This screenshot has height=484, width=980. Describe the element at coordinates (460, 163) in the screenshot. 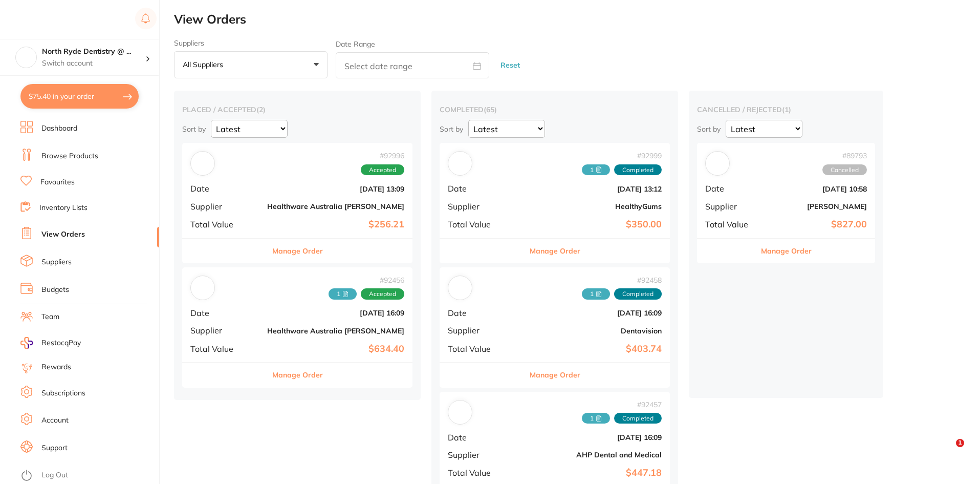

I see `img: HealthyGums` at that location.